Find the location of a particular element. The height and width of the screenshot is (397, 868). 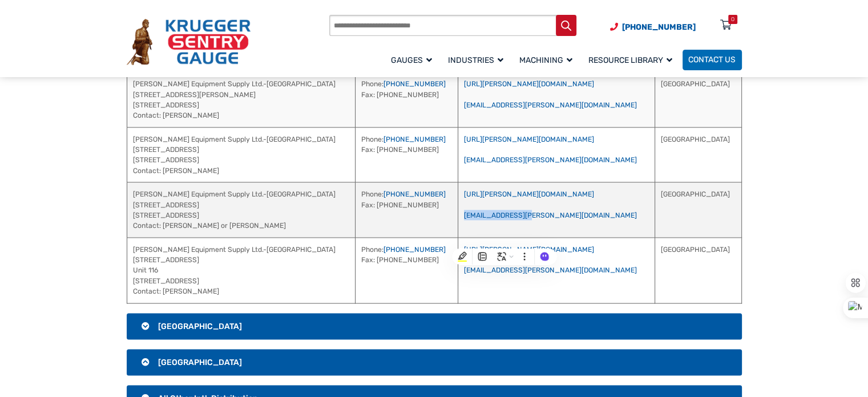

a: Phone Number (920) 434-8860 is located at coordinates (653, 27).